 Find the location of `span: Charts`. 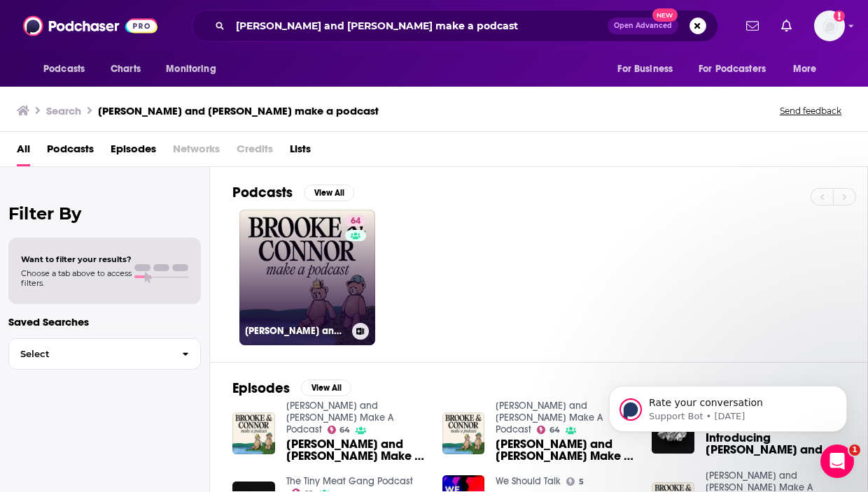

span: Charts is located at coordinates (125, 70).